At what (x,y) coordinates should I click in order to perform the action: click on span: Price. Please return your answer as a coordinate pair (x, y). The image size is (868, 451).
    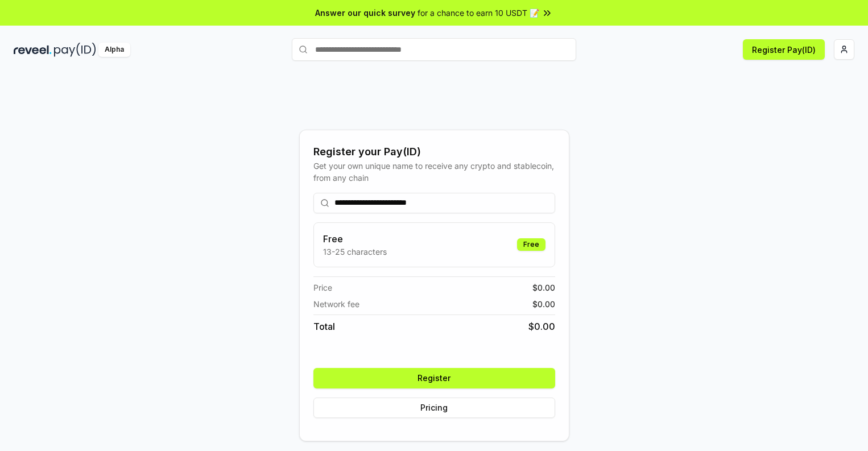
    Looking at the image, I should click on (323, 287).